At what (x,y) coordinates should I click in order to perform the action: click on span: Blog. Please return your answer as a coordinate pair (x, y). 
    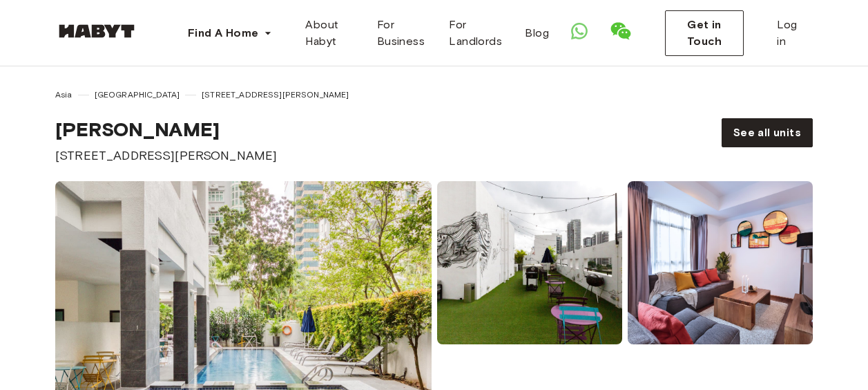
    Looking at the image, I should click on (537, 33).